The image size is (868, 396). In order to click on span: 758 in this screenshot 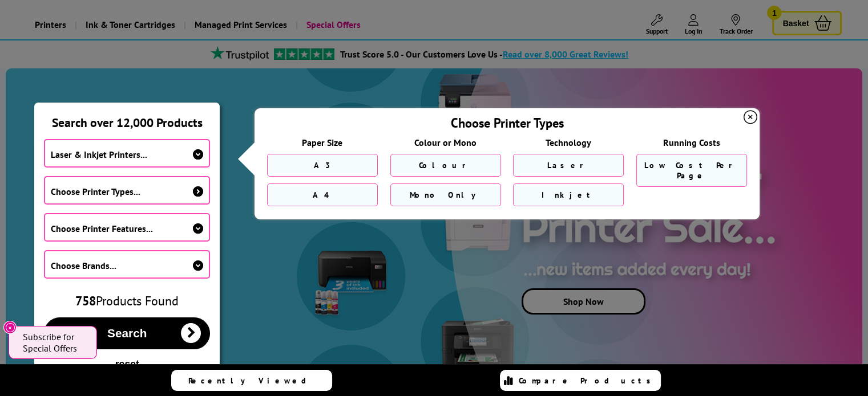, I will do `click(85, 301)`.